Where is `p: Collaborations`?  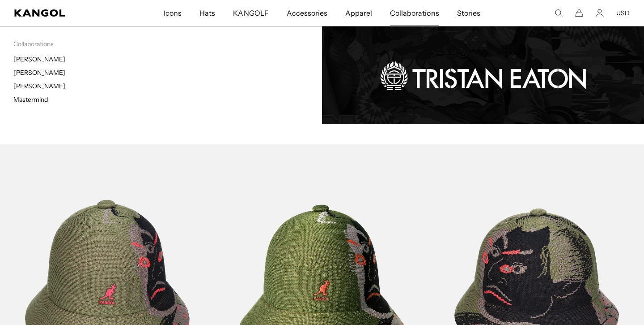 p: Collaborations is located at coordinates (168, 44).